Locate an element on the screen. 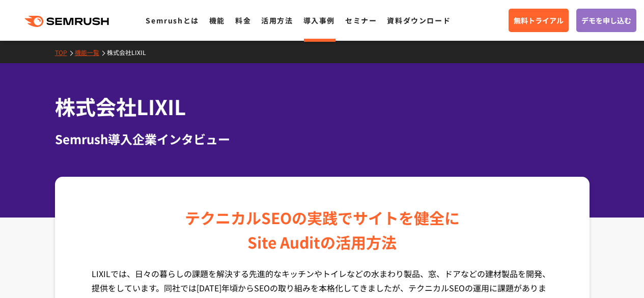  a: 無料トライアル is located at coordinates (538, 20).